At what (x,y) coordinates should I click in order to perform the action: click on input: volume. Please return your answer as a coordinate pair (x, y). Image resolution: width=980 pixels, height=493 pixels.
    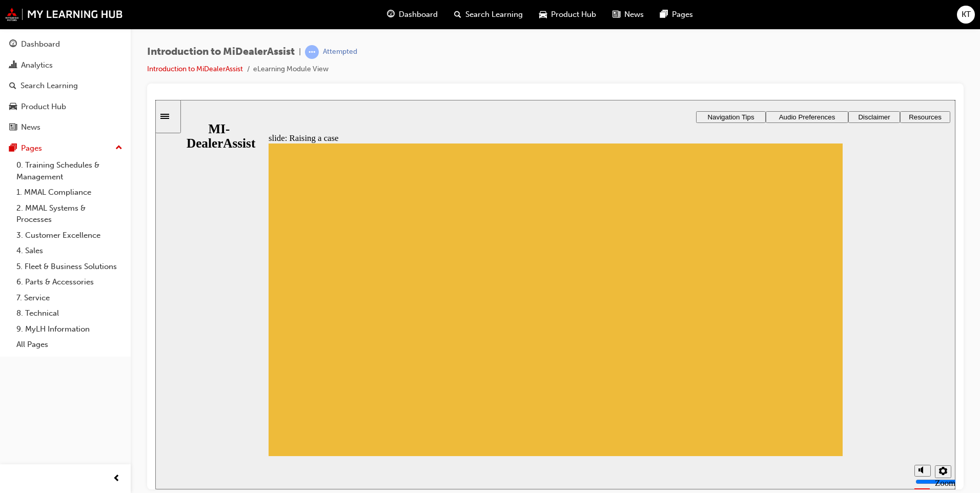
    Looking at the image, I should click on (793, 381).